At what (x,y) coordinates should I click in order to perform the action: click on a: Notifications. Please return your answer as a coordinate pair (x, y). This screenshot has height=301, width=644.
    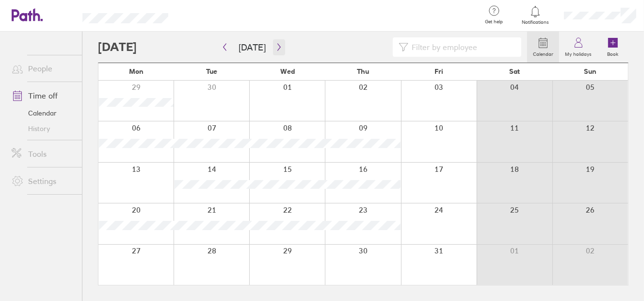
    Looking at the image, I should click on (535, 15).